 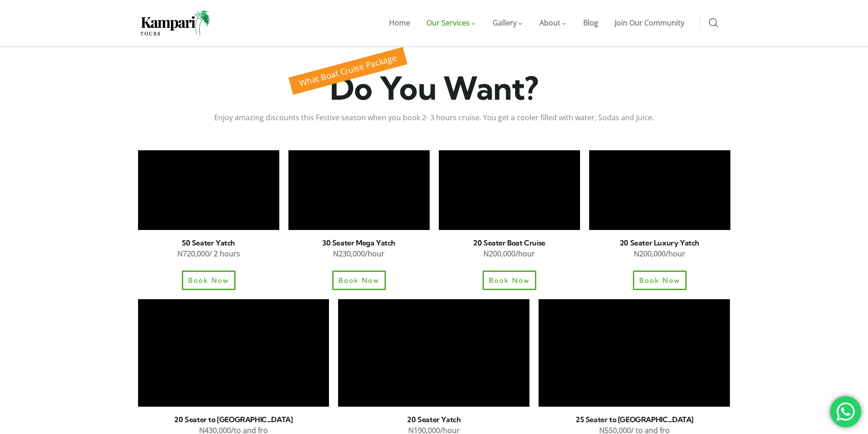 I want to click on h6: 50 Seater Yatch, so click(x=209, y=243).